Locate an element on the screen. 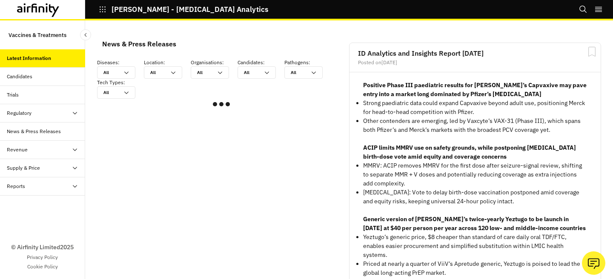 Image resolution: width=613 pixels, height=279 pixels. p: Tech Types : is located at coordinates (120, 83).